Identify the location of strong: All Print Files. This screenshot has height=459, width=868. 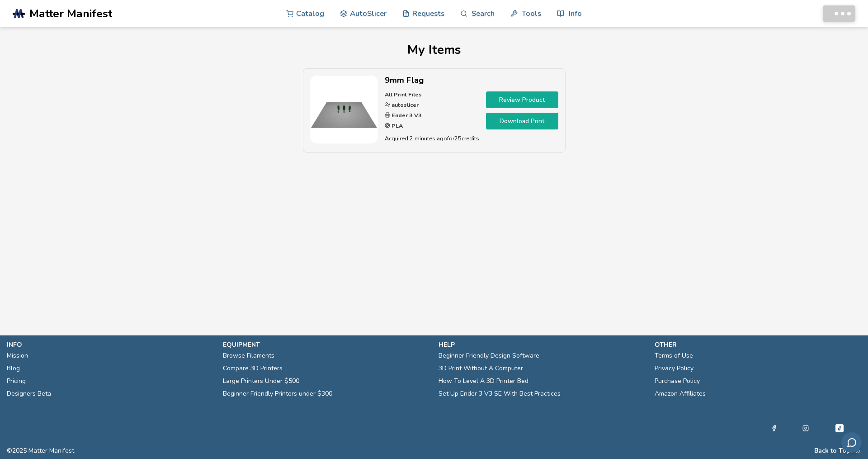
(403, 94).